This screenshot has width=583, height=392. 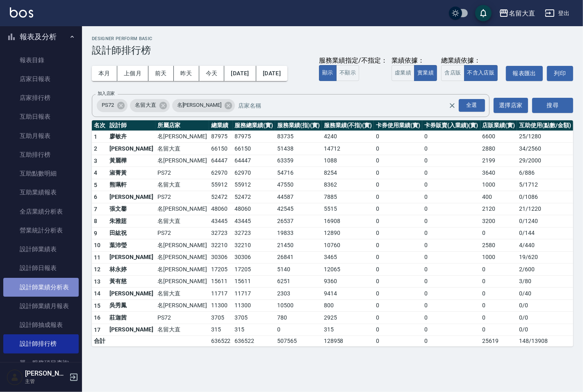 I want to click on button: 昨天, so click(x=187, y=74).